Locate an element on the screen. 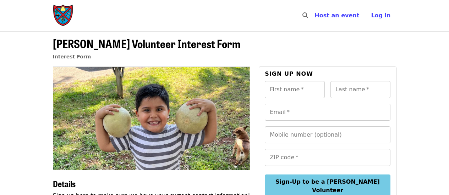 The width and height of the screenshot is (449, 195). span: Host an event is located at coordinates (337, 15).